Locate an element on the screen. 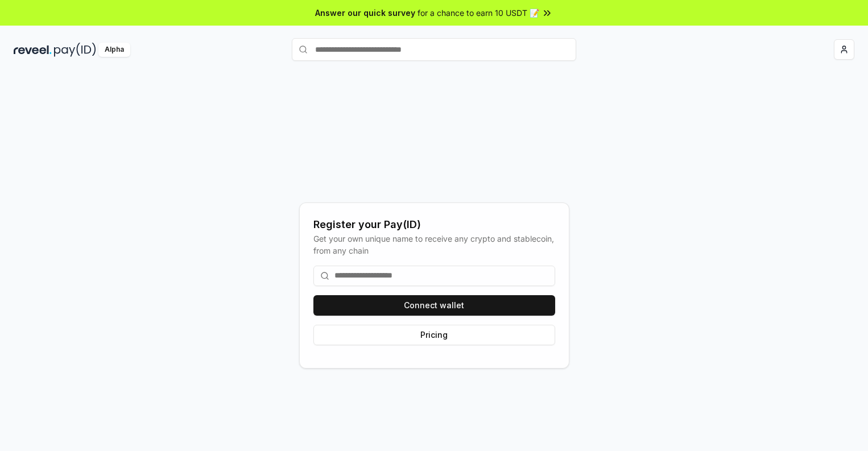 This screenshot has height=451, width=868. span: Answer our quick survey is located at coordinates (365, 13).